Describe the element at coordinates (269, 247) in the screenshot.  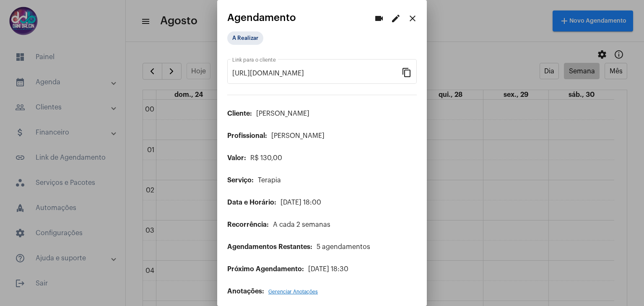
I see `span: Agendamentos Restantes:` at that location.